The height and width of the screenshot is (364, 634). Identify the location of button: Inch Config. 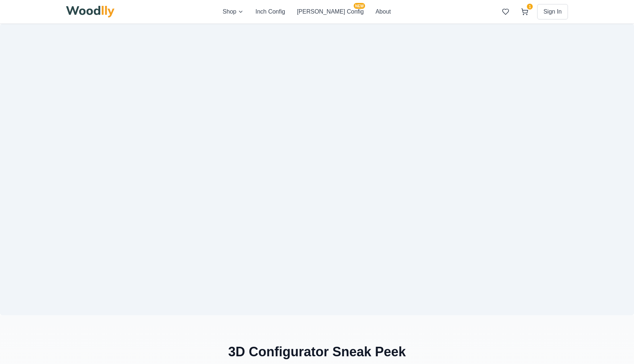
(270, 12).